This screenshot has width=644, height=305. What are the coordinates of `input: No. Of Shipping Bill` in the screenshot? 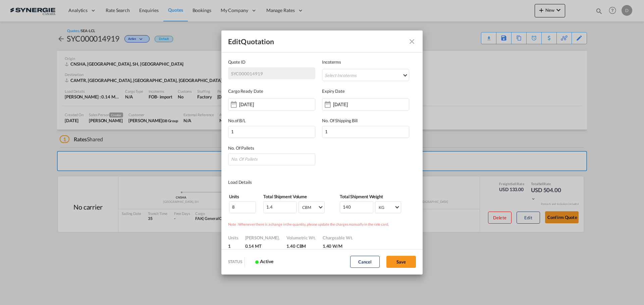 It's located at (366, 132).